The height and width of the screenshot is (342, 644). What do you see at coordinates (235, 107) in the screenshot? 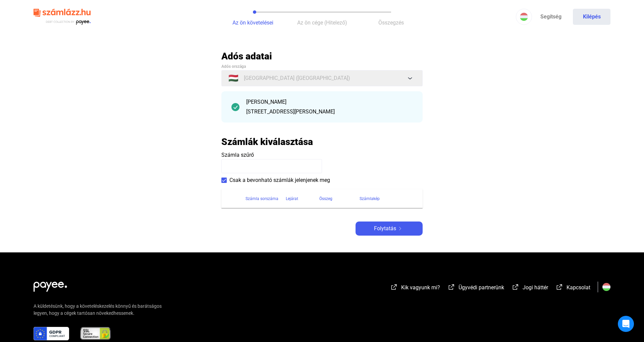
I see `img: checkmark-darker-green-circle` at bounding box center [235, 107].